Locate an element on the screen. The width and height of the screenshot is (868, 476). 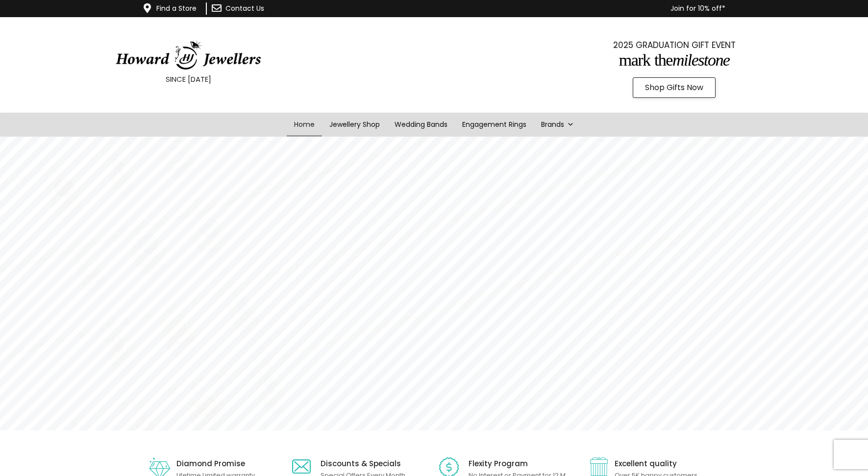
a: Contact Us is located at coordinates (244, 8).